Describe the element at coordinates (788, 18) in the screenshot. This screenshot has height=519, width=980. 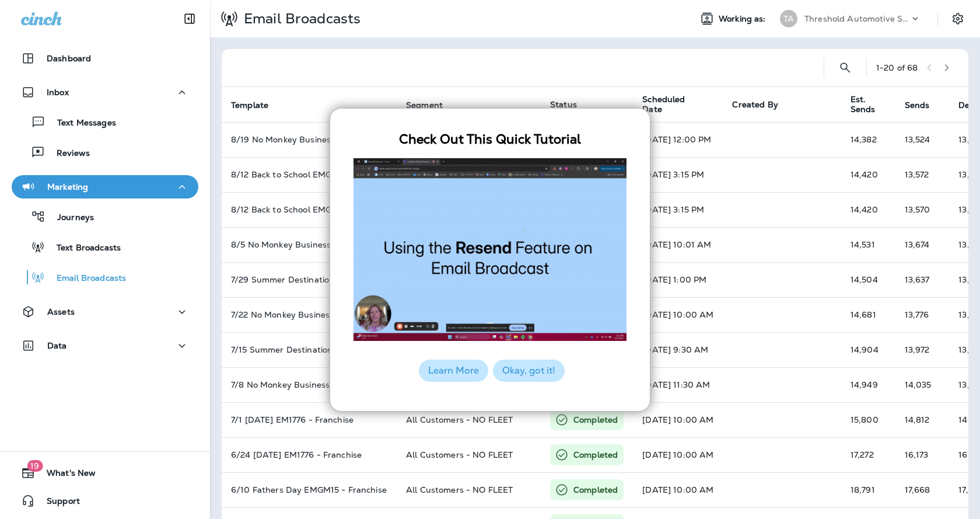
I see `div: TA` at that location.